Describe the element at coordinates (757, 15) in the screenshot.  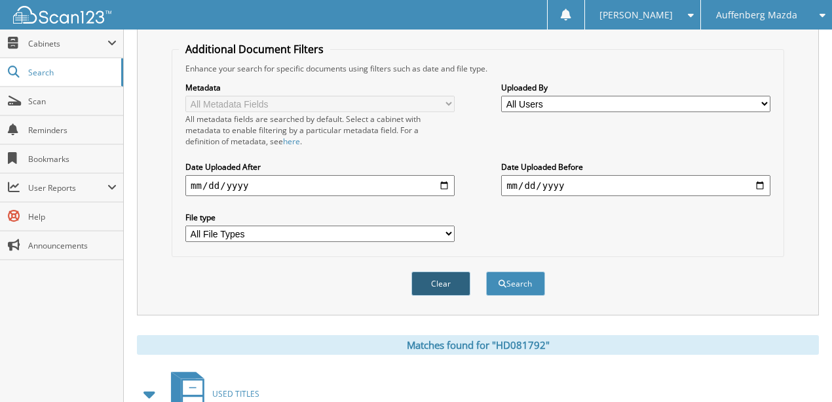
I see `span: Auffenberg Mazda` at that location.